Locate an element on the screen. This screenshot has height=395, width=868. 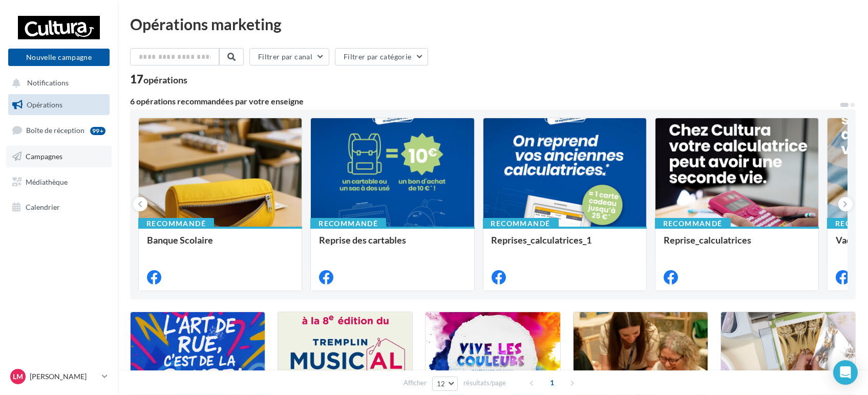
div: Banque Scolaire is located at coordinates (220, 246).